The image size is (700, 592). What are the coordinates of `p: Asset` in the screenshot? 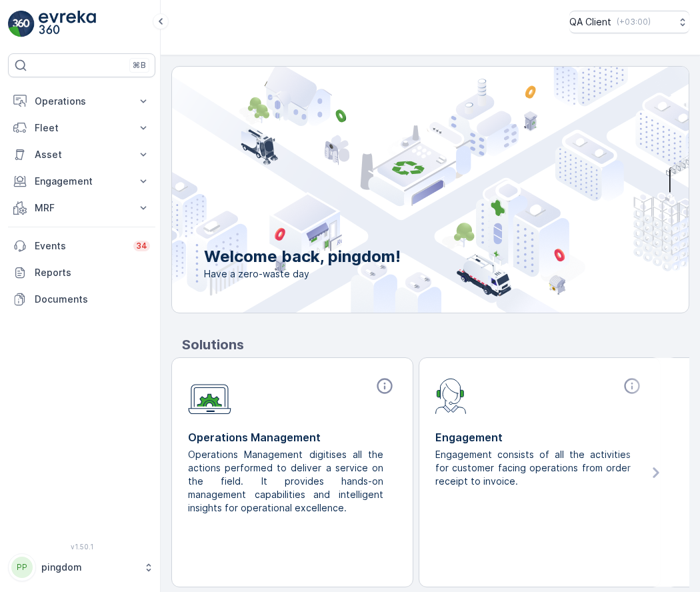 It's located at (81, 155).